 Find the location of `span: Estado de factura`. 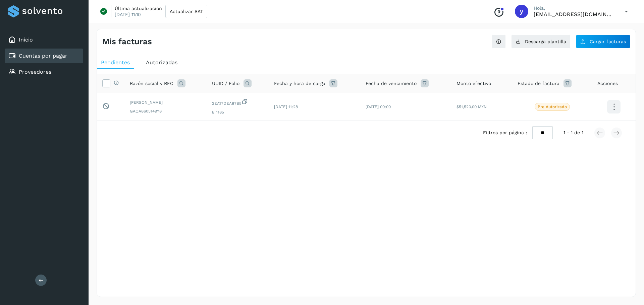

span: Estado de factura is located at coordinates (539, 84).